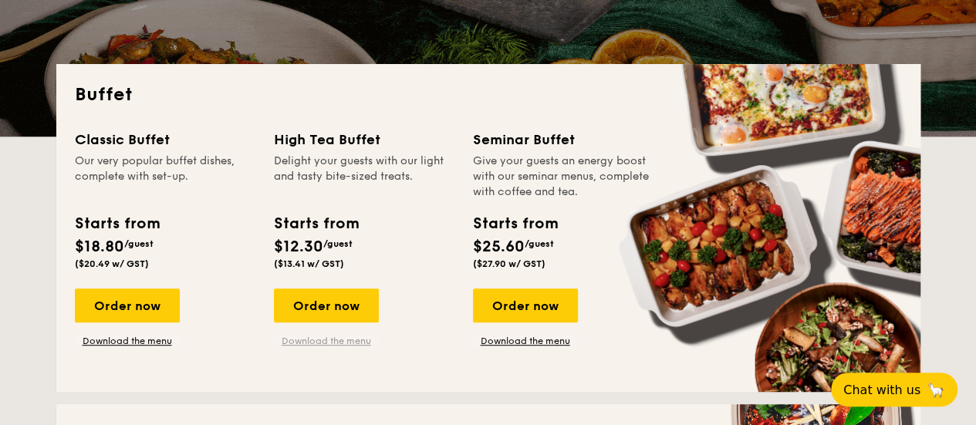  Describe the element at coordinates (100, 247) in the screenshot. I see `span: $18.80` at that location.